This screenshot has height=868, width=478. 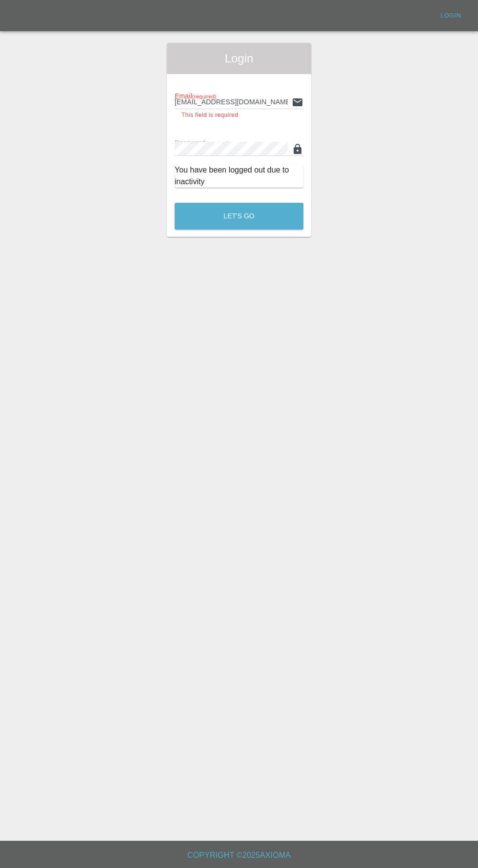 I want to click on button: Let's Go, so click(x=239, y=216).